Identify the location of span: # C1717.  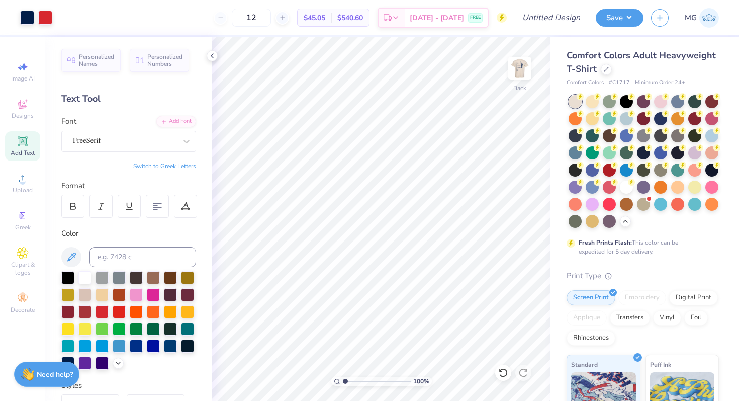
(620, 82).